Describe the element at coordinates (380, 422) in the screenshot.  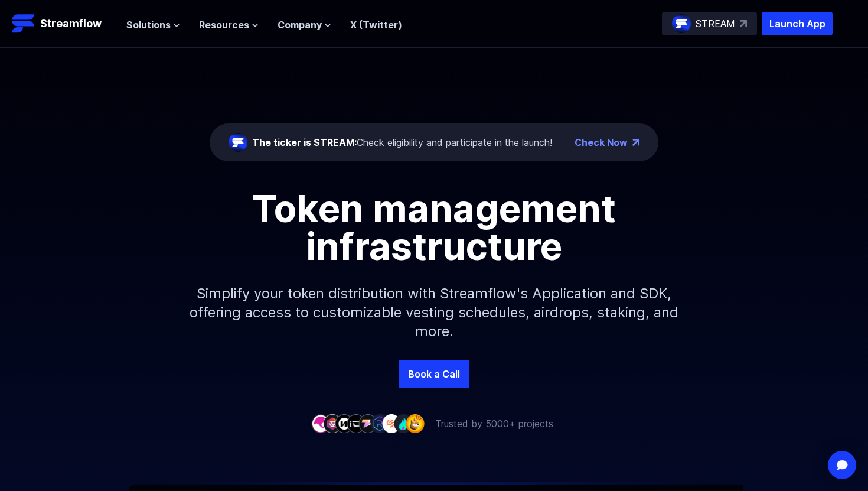
I see `img: company-6` at that location.